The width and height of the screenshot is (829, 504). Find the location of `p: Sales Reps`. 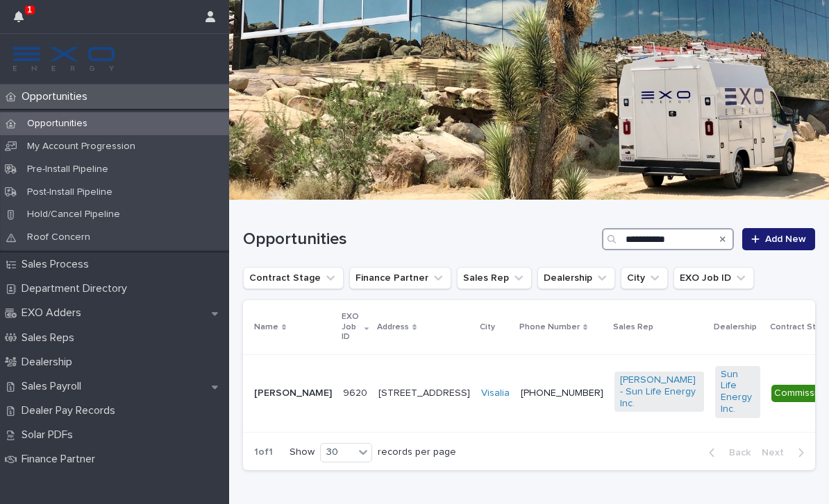

p: Sales Reps is located at coordinates (51, 338).